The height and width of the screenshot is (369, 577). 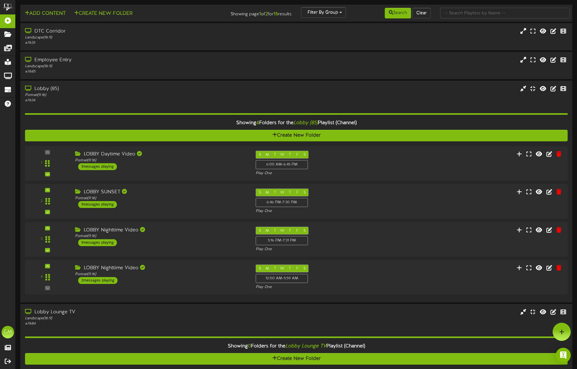 What do you see at coordinates (258, 123) in the screenshot?
I see `span: 4` at bounding box center [258, 123].